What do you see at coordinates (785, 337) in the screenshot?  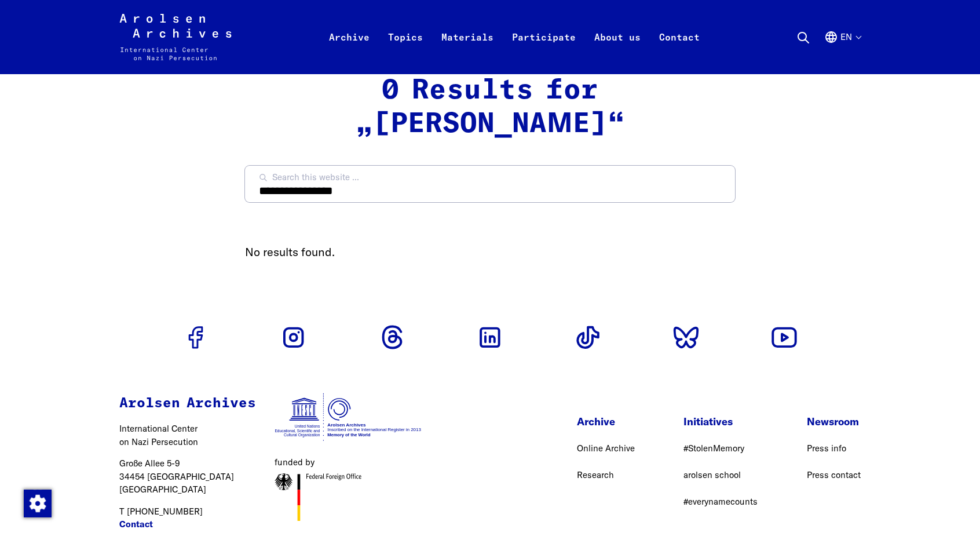 I see `a: Go to Youtube profile` at bounding box center [785, 337].